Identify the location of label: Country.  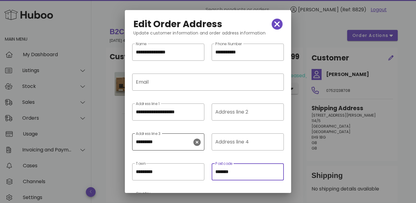
(143, 193).